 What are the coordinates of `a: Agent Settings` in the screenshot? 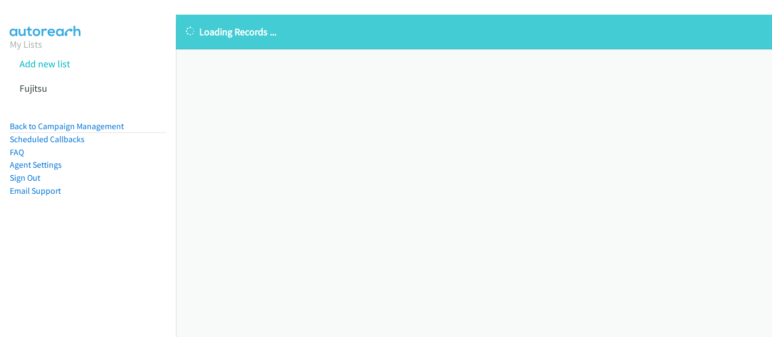 It's located at (36, 164).